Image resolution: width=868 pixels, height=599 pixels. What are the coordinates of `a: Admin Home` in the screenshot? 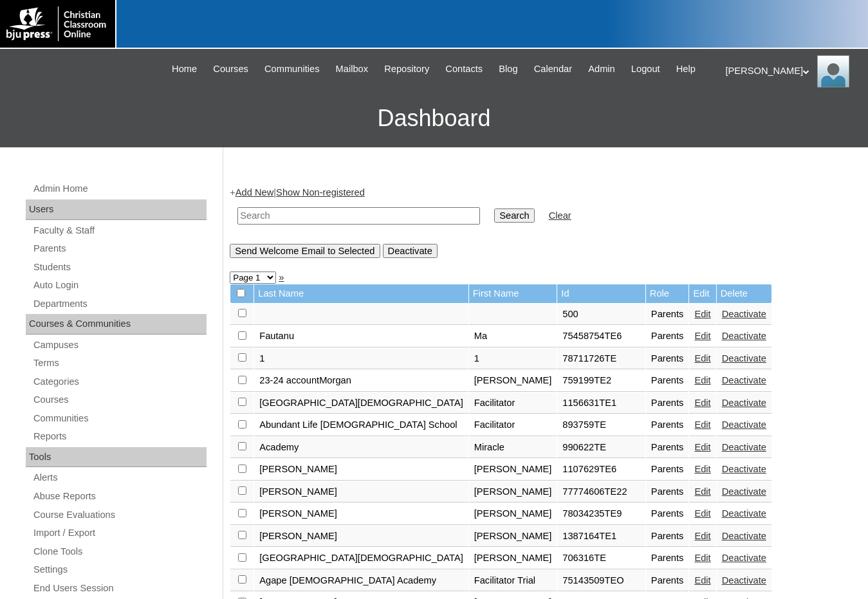 It's located at (119, 188).